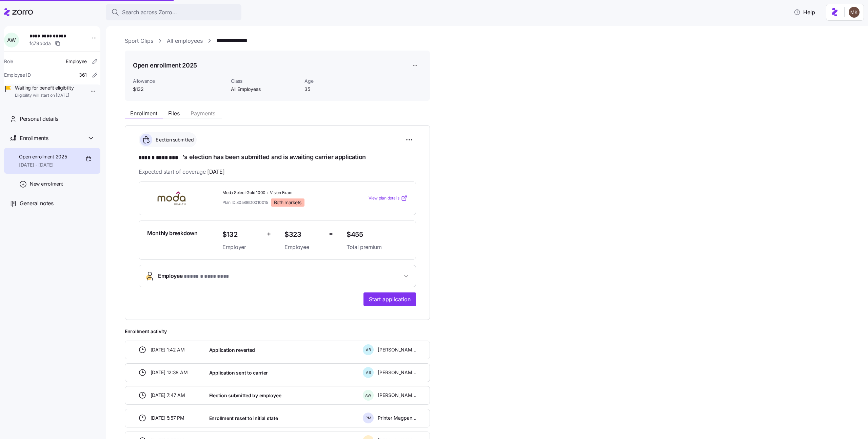 The height and width of the screenshot is (439, 868). Describe the element at coordinates (165, 65) in the screenshot. I see `h1: Open enrollment 2025` at that location.